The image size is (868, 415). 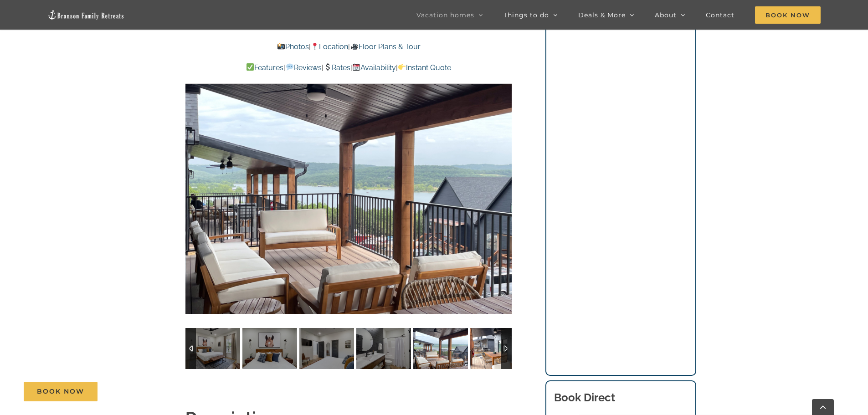 I want to click on img: Claymore-Cottage-lake-view-pool-vacation-rental-1114-scaled.jpg-nggid041117-ngg0dyn-120x90-00f0w0..., so click(x=327, y=348).